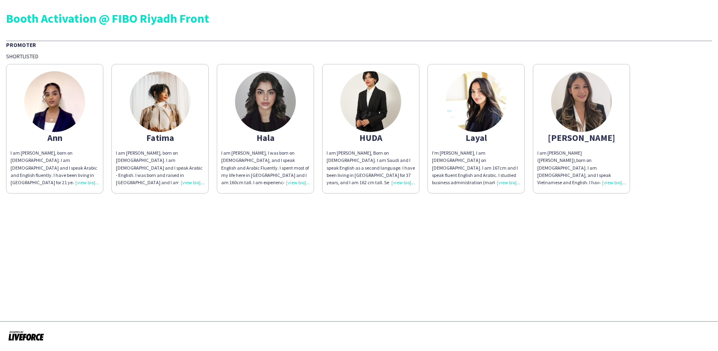 The width and height of the screenshot is (718, 351). Describe the element at coordinates (160, 138) in the screenshot. I see `div: Fatima` at that location.